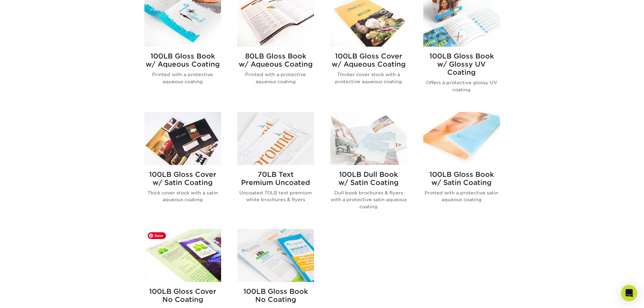 The width and height of the screenshot is (644, 308). I want to click on a: 100LB Gloss Cover<br/>w/ Satin Coating Brochures & Flyers 100LB Gloss Coverw/ Satin Coating Thick..., so click(182, 167).